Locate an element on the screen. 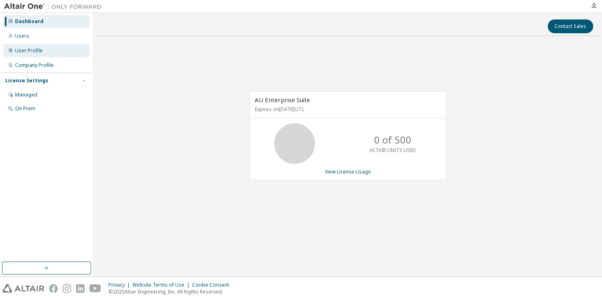 The image size is (602, 300). div: Dashboard is located at coordinates (29, 22).